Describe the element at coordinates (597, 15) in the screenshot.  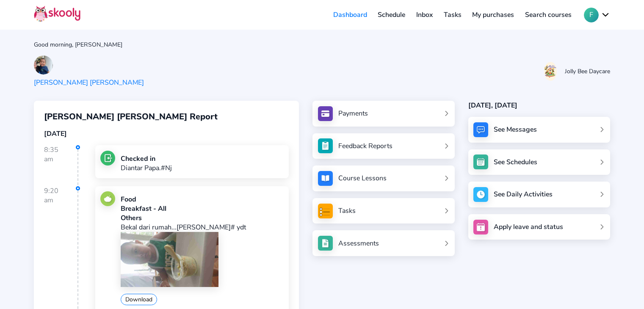
I see `button: Fchevron down outline` at that location.